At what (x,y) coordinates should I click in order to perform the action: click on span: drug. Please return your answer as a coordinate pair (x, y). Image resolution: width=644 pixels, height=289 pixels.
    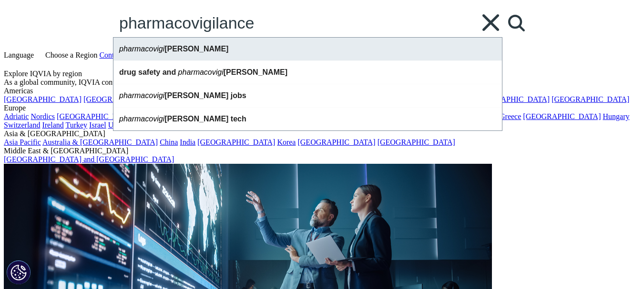
    Looking at the image, I should click on (128, 72).